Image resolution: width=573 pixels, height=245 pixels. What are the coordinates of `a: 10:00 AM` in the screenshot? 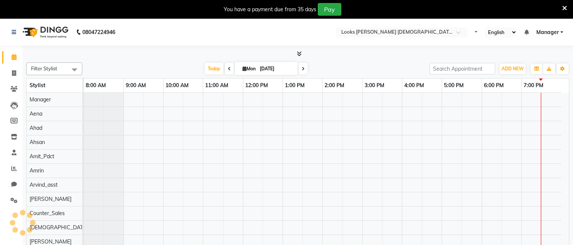 It's located at (177, 85).